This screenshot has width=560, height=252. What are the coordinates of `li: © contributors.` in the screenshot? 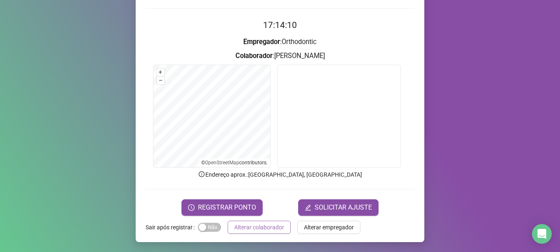 It's located at (234, 163).